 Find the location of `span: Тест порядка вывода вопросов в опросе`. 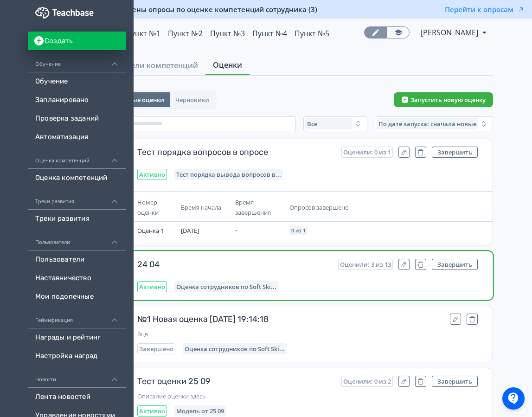

span: Тест порядка вывода вопросов в опросе is located at coordinates (229, 174).